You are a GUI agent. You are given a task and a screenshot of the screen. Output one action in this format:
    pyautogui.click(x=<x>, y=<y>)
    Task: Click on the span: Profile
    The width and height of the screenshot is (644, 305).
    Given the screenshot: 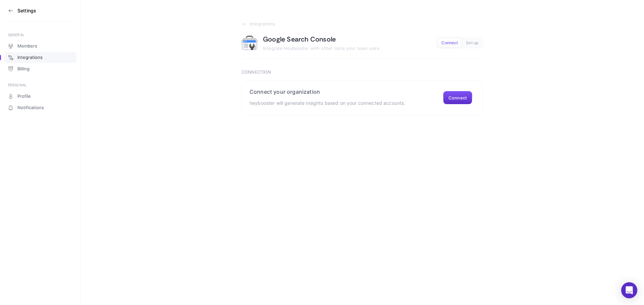 What is the action you would take?
    pyautogui.click(x=24, y=97)
    